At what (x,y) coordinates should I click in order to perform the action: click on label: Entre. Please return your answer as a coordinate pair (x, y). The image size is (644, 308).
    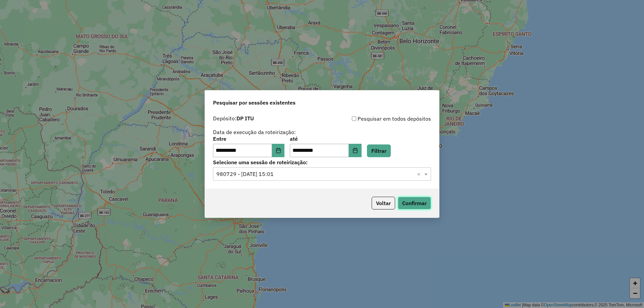
    Looking at the image, I should click on (248, 139).